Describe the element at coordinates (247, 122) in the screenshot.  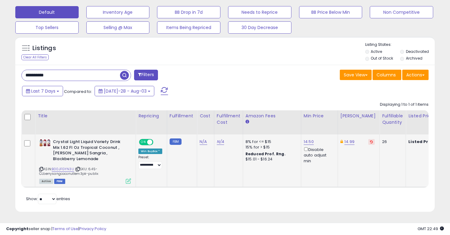
I see `small: Amazon Fees.` at that location.